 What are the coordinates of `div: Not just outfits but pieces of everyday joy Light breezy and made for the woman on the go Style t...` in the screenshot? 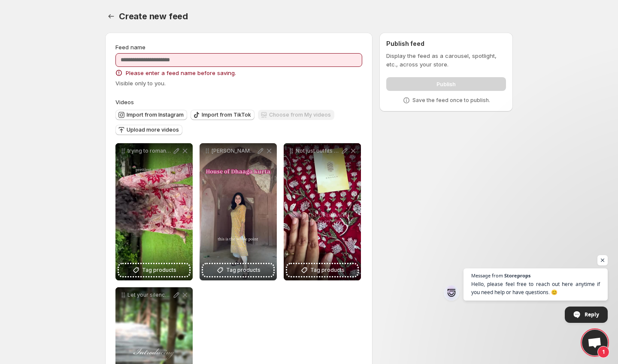 It's located at (322, 212).